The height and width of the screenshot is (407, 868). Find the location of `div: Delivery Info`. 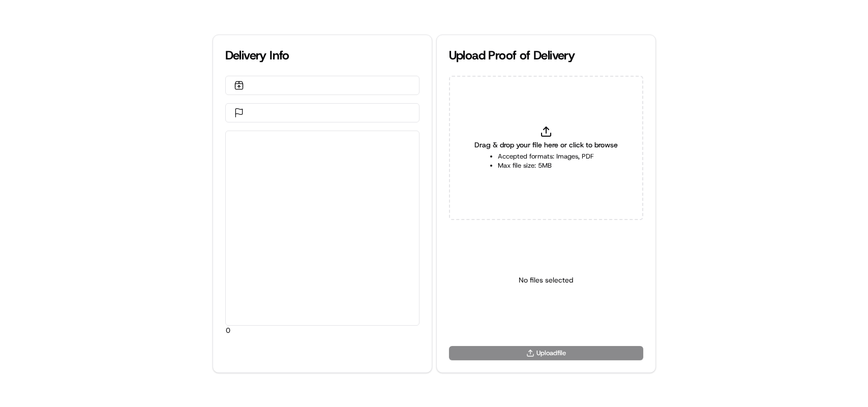

div: Delivery Info is located at coordinates (322, 55).